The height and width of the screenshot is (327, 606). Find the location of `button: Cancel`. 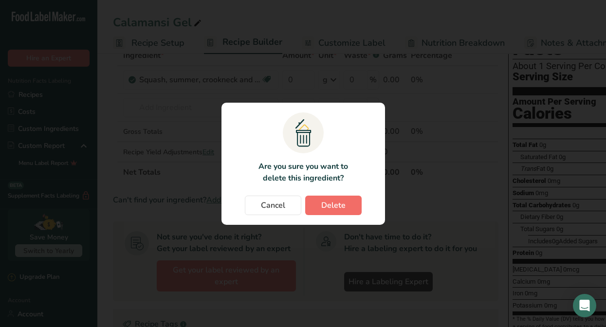

button: Cancel is located at coordinates (273, 205).